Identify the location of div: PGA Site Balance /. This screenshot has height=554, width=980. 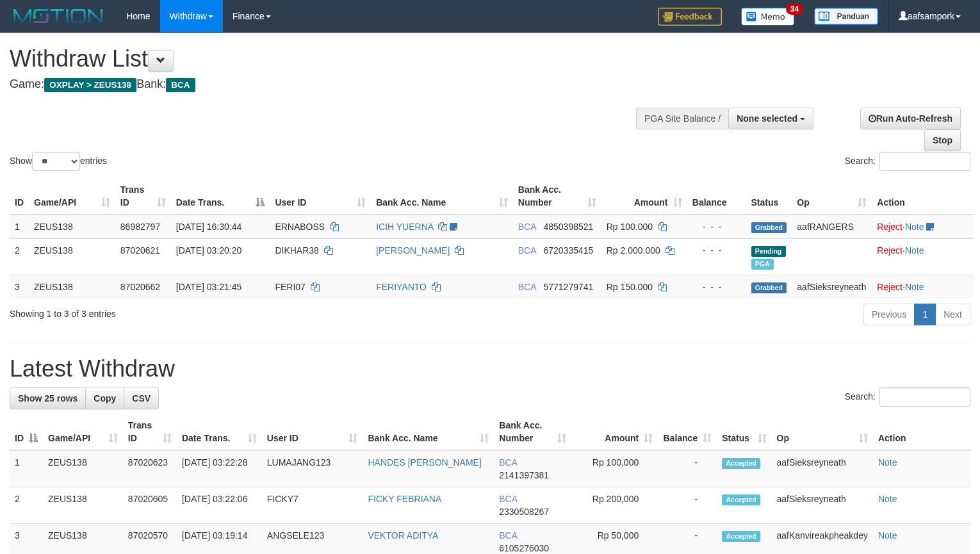
(682, 119).